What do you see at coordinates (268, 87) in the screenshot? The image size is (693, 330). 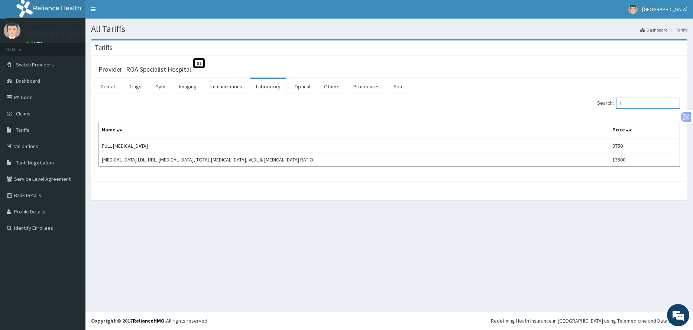 I see `a: Laboratory` at bounding box center [268, 87].